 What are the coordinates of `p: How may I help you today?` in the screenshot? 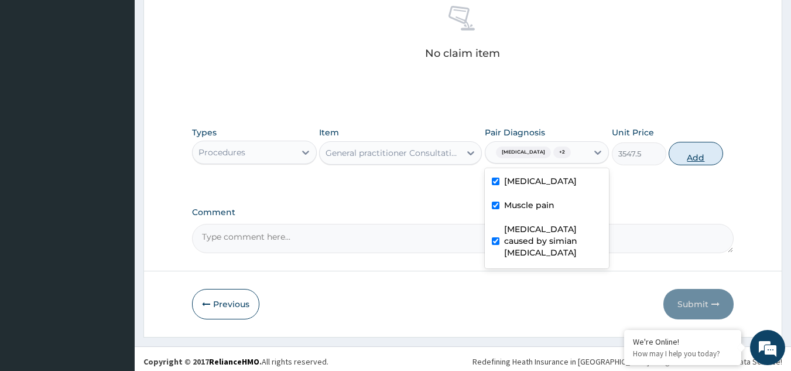 It's located at (683, 353).